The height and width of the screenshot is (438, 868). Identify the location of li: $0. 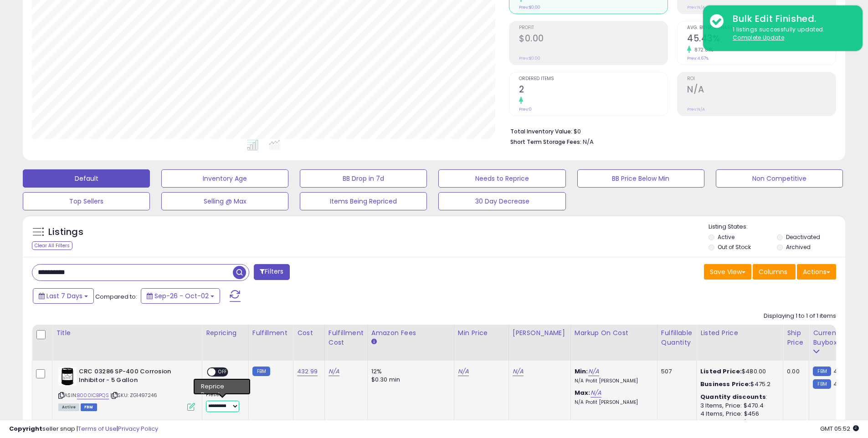
(670, 131).